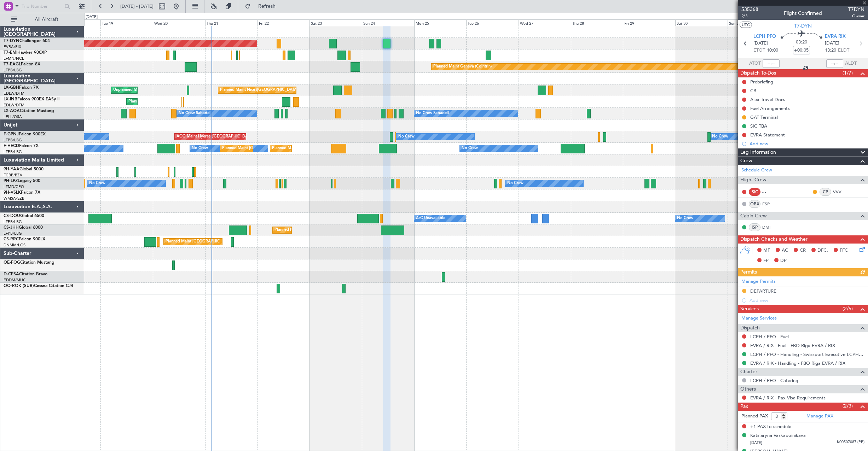  I want to click on a: EVRA / RIX - Pax Visa Requirements, so click(788, 398).